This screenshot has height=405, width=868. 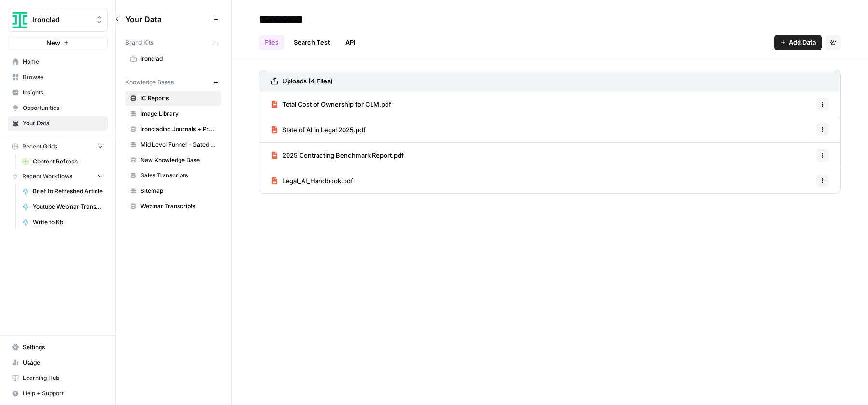 I want to click on span: Total Cost of Ownership for CLM.pdf, so click(x=337, y=104).